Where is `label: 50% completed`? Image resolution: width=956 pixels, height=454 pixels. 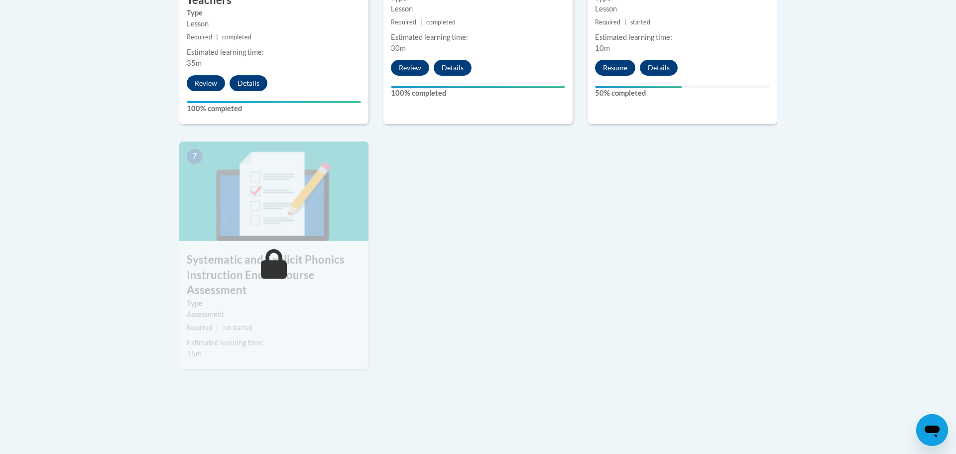
label: 50% completed is located at coordinates (682, 93).